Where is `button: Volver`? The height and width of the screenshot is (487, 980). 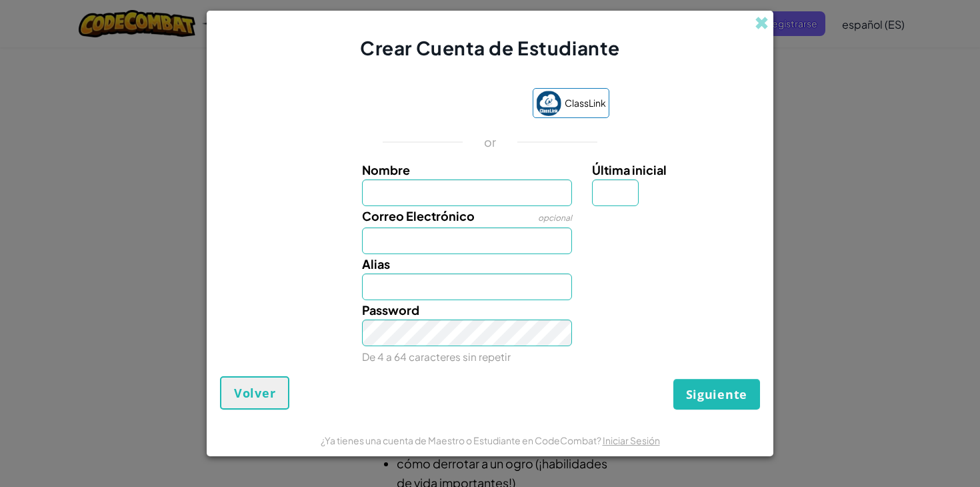
button: Volver is located at coordinates (254, 393).